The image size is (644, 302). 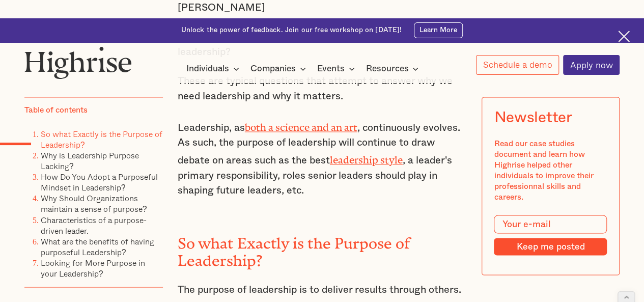 What do you see at coordinates (93, 267) in the screenshot?
I see `a: Looking for More Purpose in your Leadership?` at bounding box center [93, 267].